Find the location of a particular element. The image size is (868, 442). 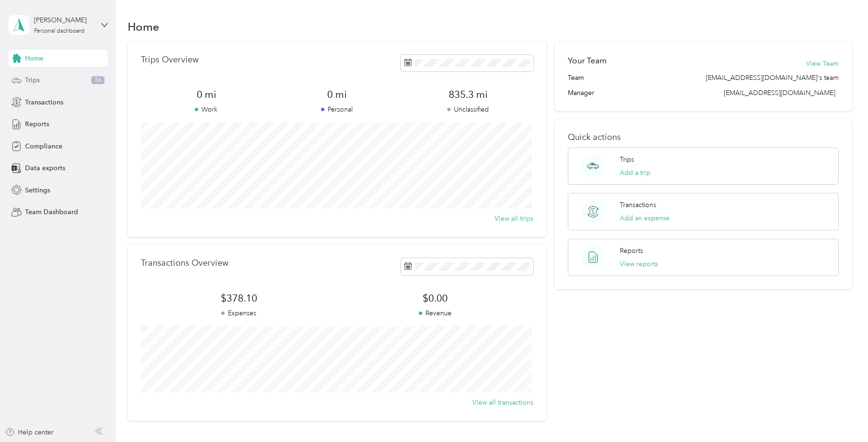

p: Personal is located at coordinates (337, 109).